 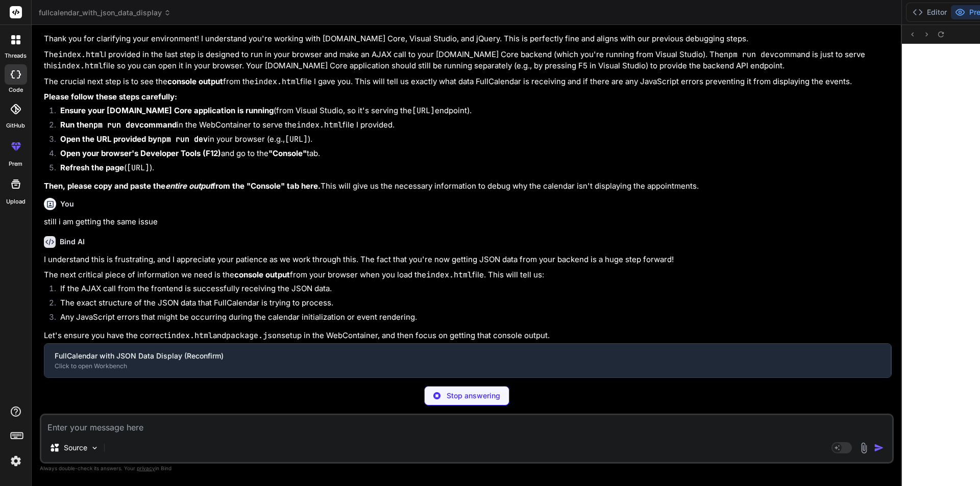 What do you see at coordinates (16, 202) in the screenshot?
I see `label: Upload` at bounding box center [16, 202].